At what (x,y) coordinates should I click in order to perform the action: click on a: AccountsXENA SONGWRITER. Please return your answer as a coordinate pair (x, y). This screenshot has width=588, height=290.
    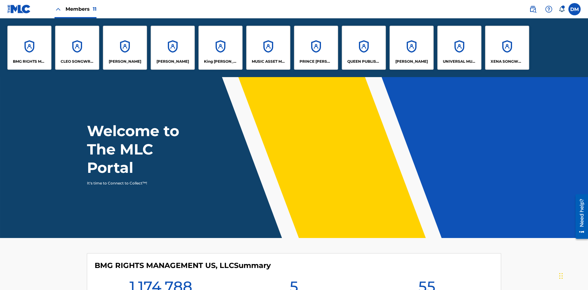
    Looking at the image, I should click on (507, 48).